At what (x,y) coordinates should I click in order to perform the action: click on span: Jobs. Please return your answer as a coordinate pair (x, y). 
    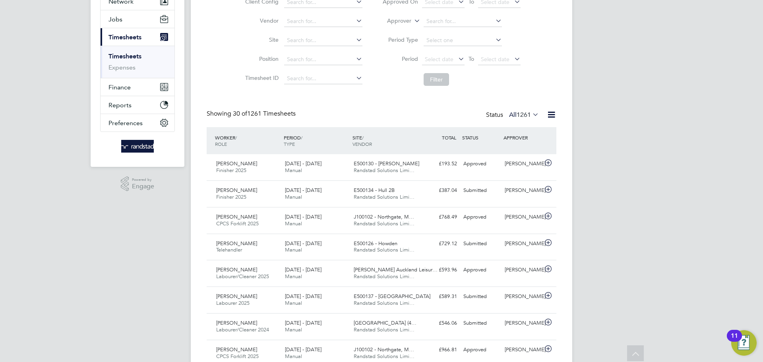
    Looking at the image, I should click on (115, 19).